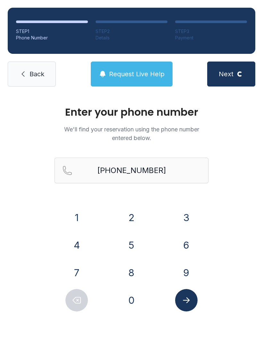  I want to click on button: 3, so click(186, 218).